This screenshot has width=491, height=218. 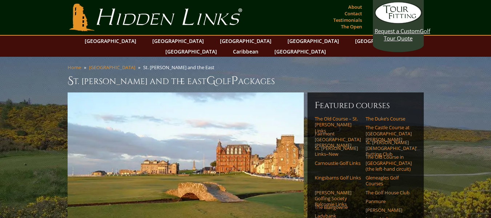 I want to click on span: P, so click(x=235, y=81).